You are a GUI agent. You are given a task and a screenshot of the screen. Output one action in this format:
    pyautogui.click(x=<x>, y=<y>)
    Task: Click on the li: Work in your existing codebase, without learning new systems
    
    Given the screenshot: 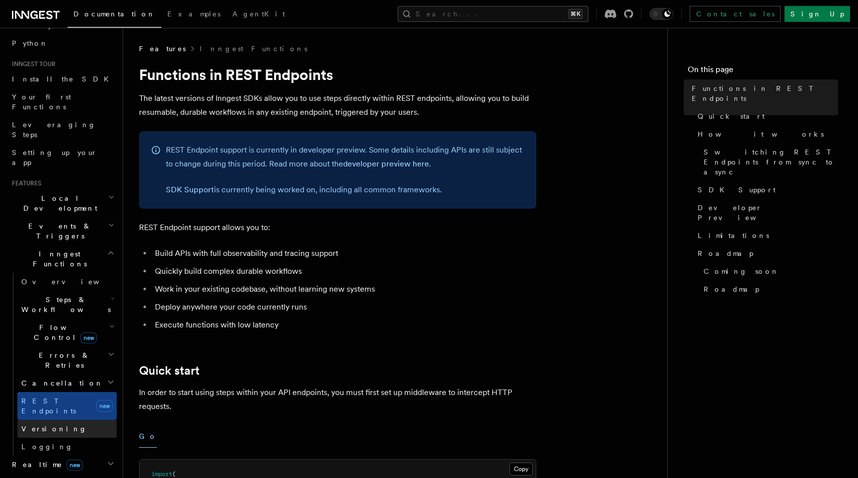 What is the action you would take?
    pyautogui.click(x=344, y=289)
    